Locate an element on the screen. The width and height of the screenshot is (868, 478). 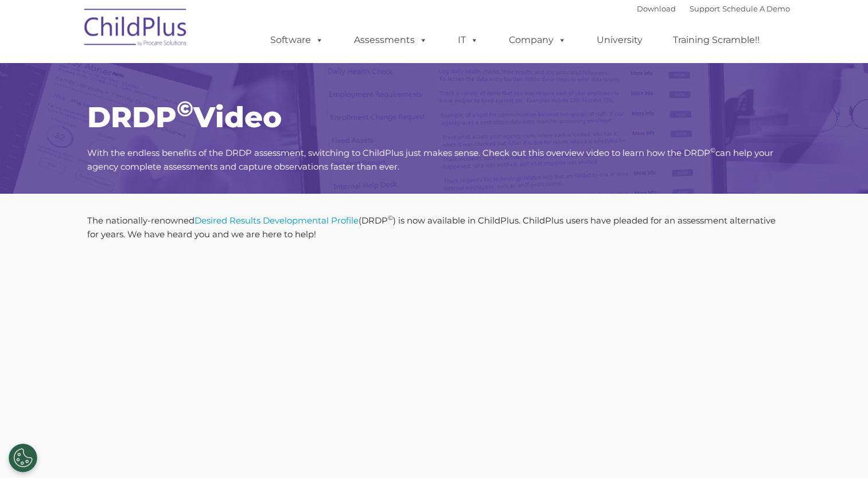
a: Download is located at coordinates (656, 9).